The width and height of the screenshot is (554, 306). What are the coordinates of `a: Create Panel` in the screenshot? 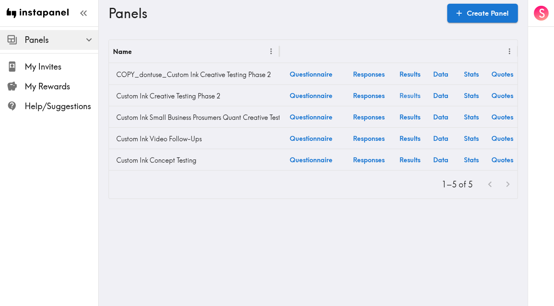 It's located at (483, 13).